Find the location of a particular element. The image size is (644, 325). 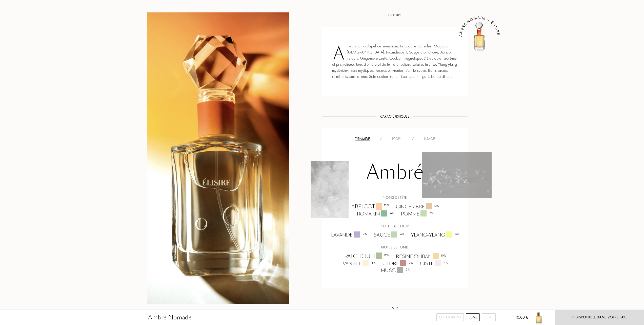

div: Pomme is located at coordinates (417, 214).